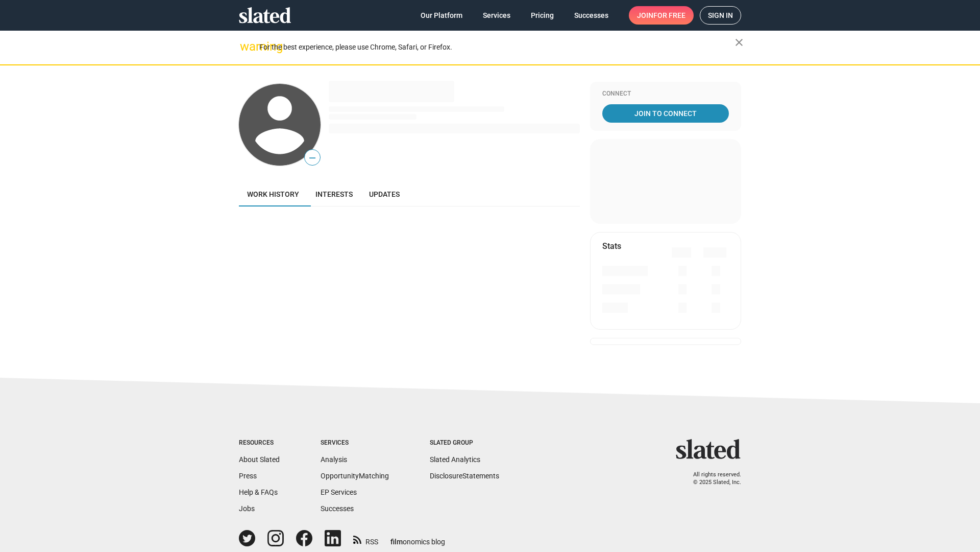  Describe the element at coordinates (496, 15) in the screenshot. I see `span: Services` at that location.